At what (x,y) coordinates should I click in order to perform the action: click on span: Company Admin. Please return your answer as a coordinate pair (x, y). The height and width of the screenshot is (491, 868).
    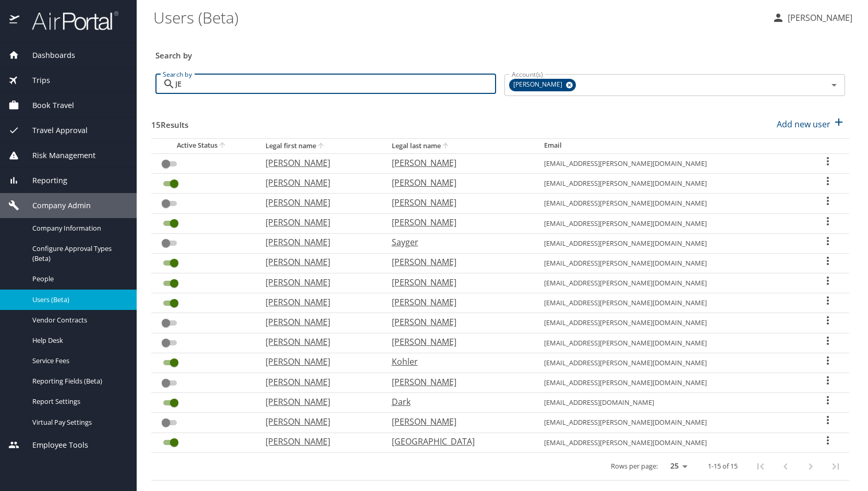
    Looking at the image, I should click on (55, 205).